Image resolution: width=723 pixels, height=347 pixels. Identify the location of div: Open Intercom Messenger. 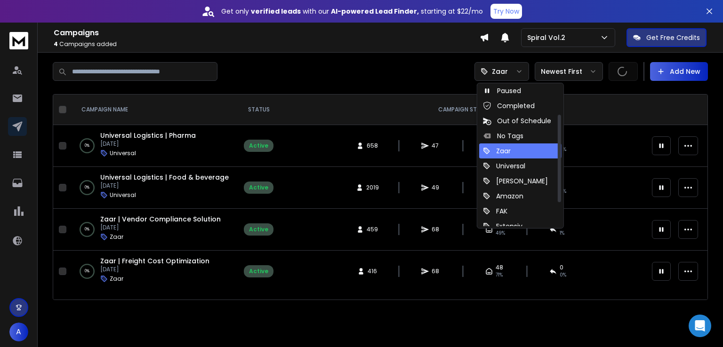
(700, 326).